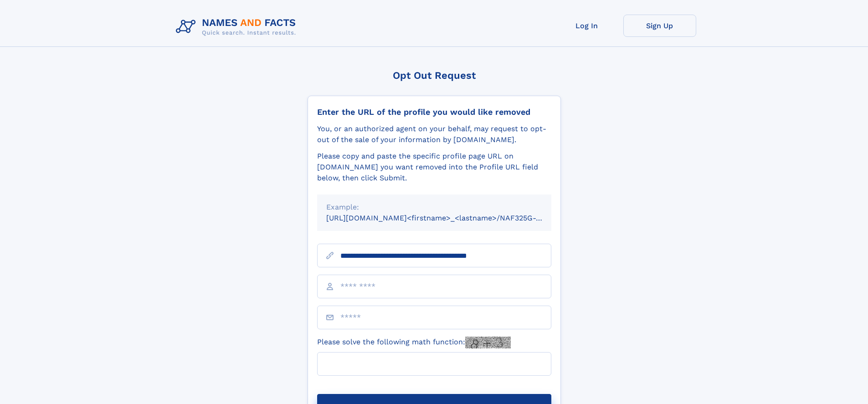  Describe the element at coordinates (659, 26) in the screenshot. I see `a: Sign Up` at that location.